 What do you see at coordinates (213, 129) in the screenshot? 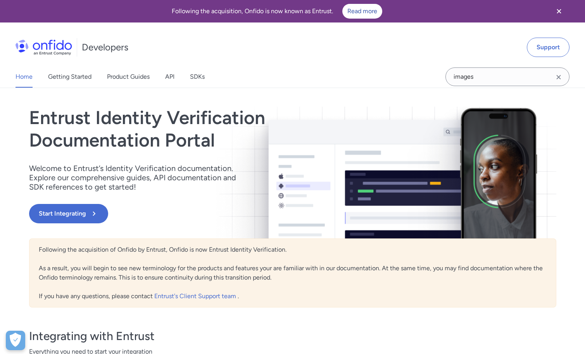
I see `h1: Entrust Identity Verification Documentation Portal` at bounding box center [213, 129].